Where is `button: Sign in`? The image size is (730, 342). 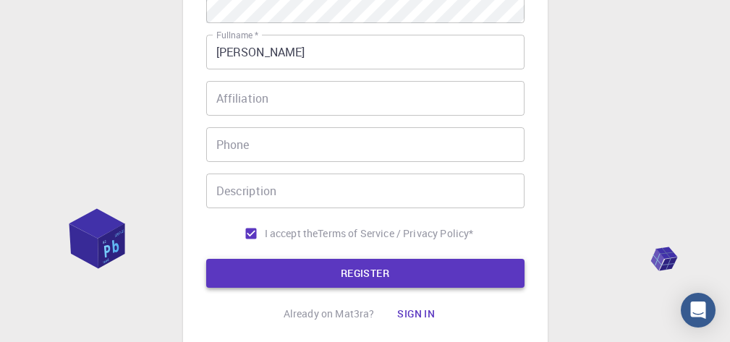 button: Sign in is located at coordinates (416, 314).